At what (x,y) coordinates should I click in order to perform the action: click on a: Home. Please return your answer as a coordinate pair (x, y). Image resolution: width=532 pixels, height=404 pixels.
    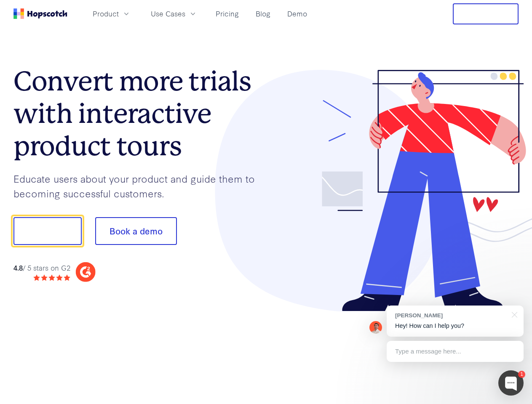
    Looking at the image, I should click on (40, 13).